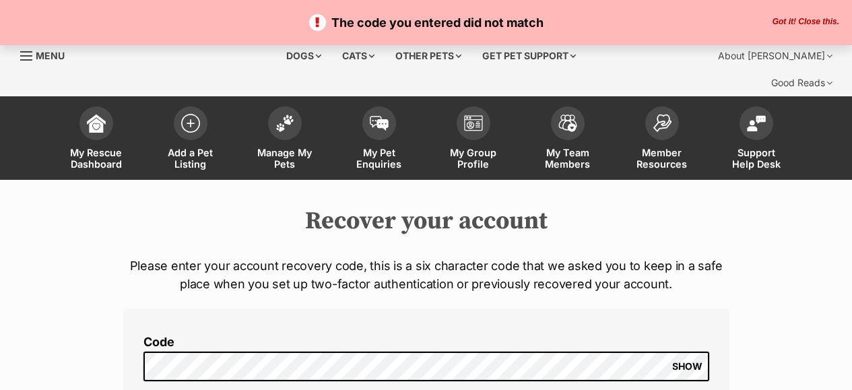 This screenshot has width=852, height=390. I want to click on span: My Group Profile, so click(473, 158).